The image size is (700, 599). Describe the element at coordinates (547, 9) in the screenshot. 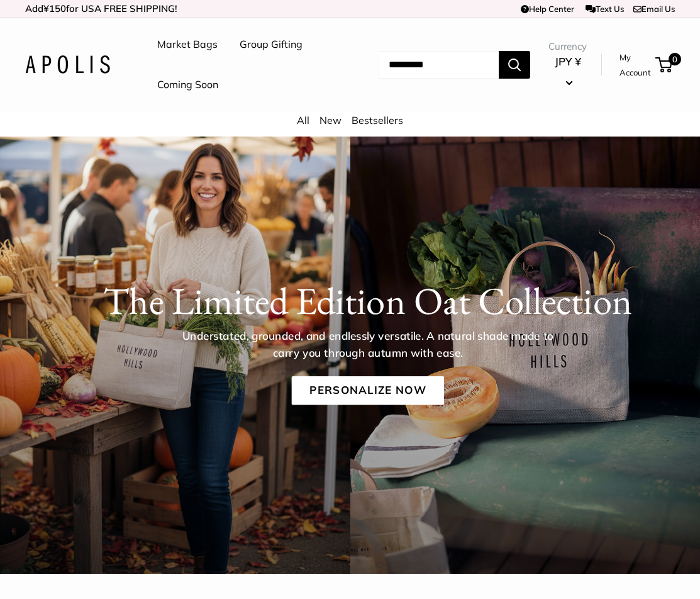

I see `a: Help Center` at that location.